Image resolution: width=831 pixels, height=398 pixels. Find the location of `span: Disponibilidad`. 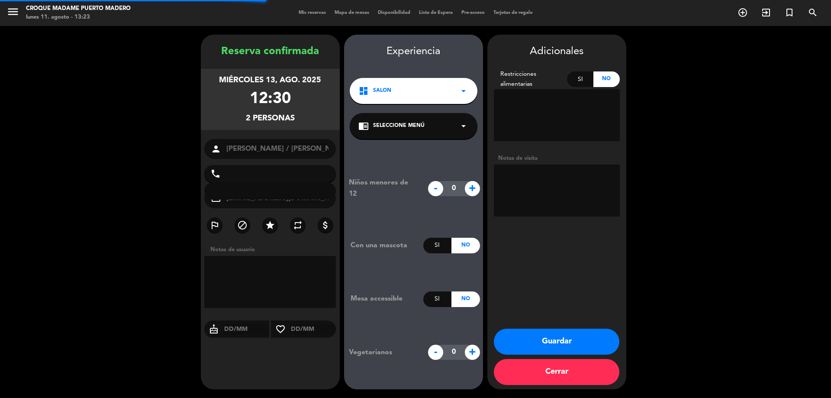

span: Disponibilidad is located at coordinates (394, 13).